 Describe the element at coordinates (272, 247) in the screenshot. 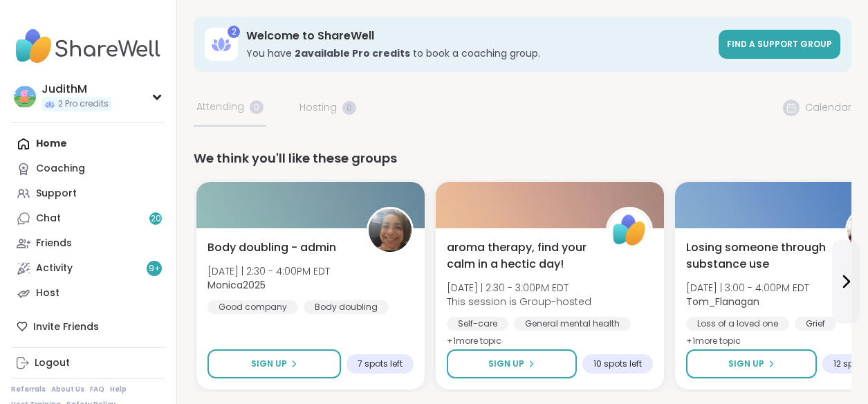

I see `span: Body doubling - admin` at that location.